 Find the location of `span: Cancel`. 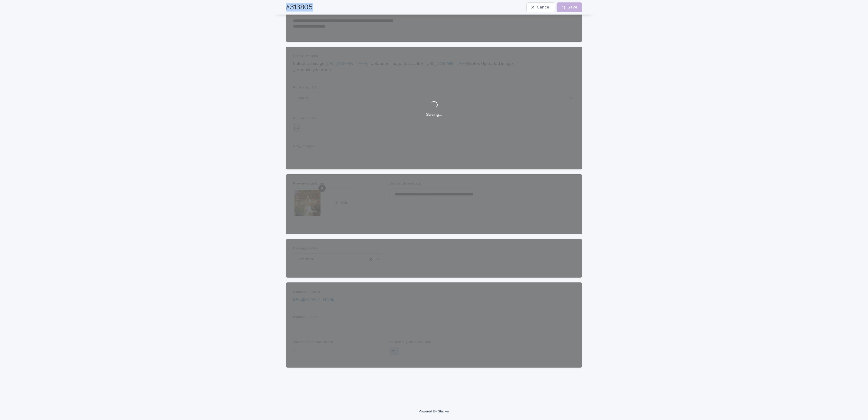

span: Cancel is located at coordinates (543, 7).